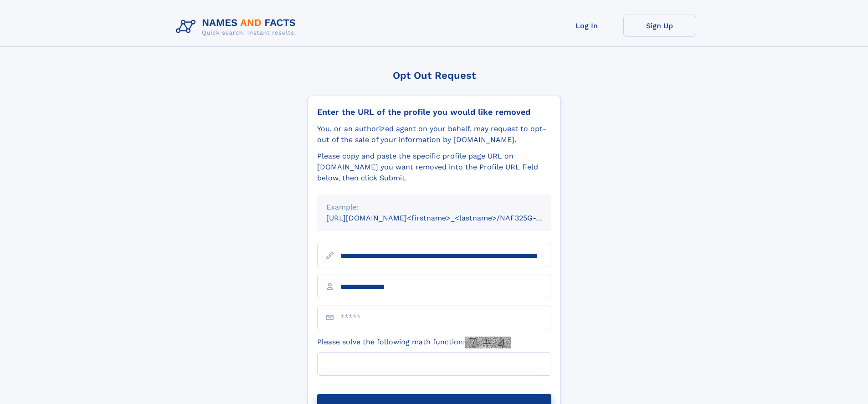 Image resolution: width=868 pixels, height=404 pixels. What do you see at coordinates (414, 343) in the screenshot?
I see `label: Please solve the following math function:` at bounding box center [414, 343].